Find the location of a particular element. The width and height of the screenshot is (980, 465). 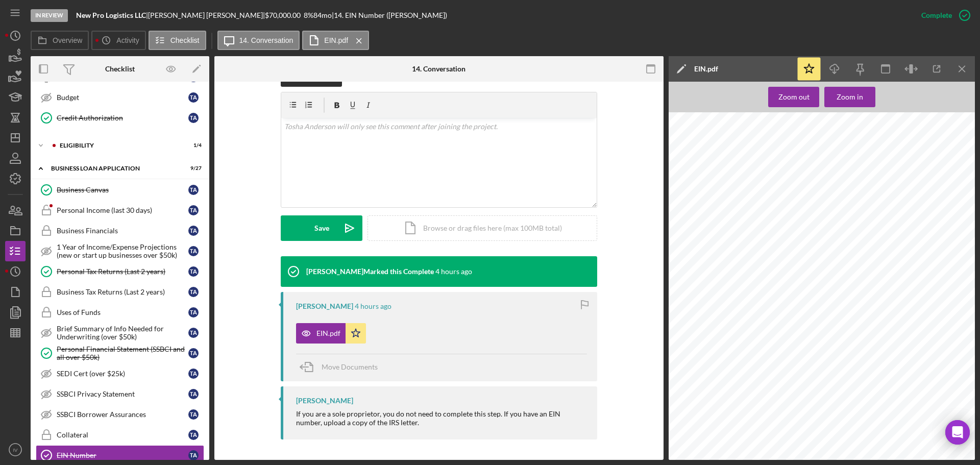

span: IF YOU WRITE, ATTACH THE is located at coordinates (900, 231).